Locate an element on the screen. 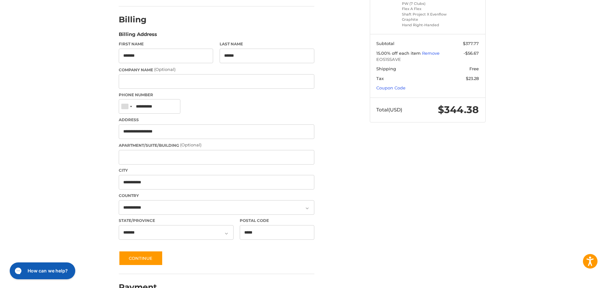 The height and width of the screenshot is (288, 604). span: Tax is located at coordinates (380, 78).